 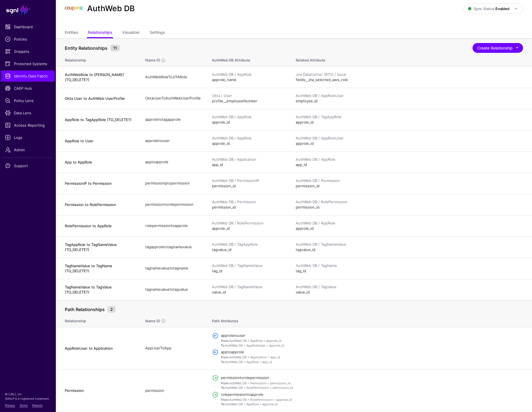 I want to click on span: Logs, so click(x=28, y=138).